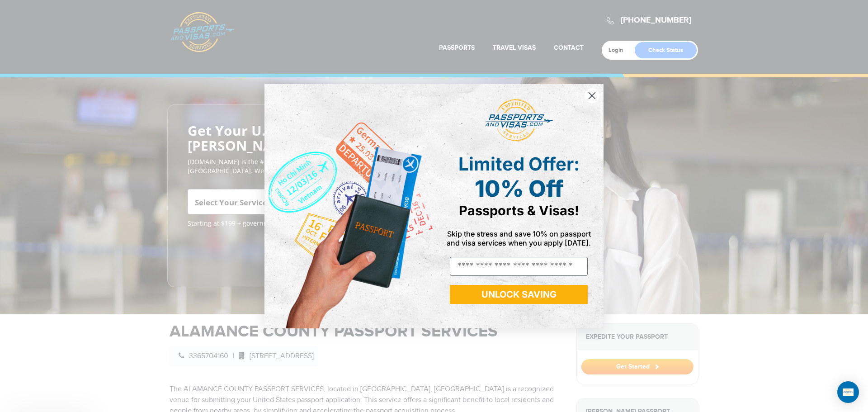 The width and height of the screenshot is (868, 412). I want to click on span: Passports & Visas!, so click(520, 210).